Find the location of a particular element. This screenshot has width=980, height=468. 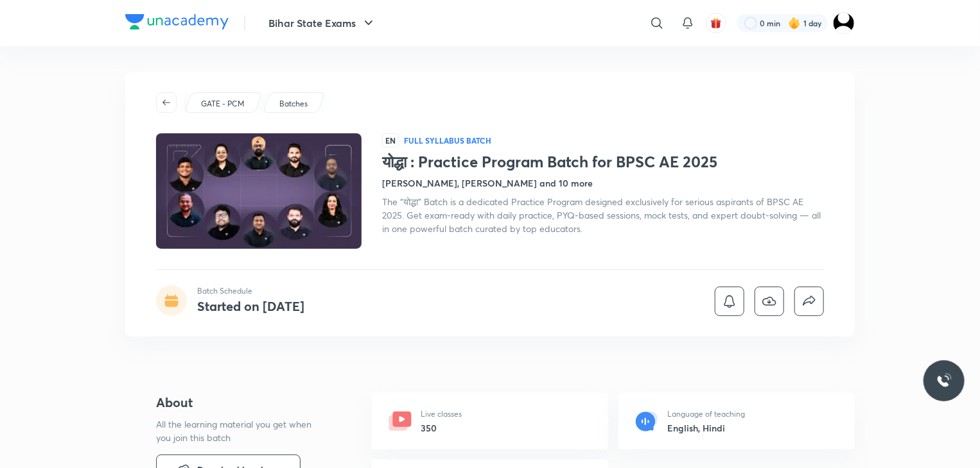

h4: About is located at coordinates (243, 402).